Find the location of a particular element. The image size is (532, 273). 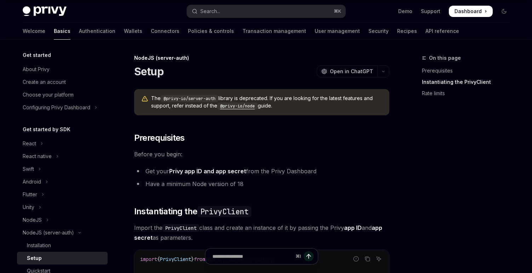

div: Installation is located at coordinates (39, 246).